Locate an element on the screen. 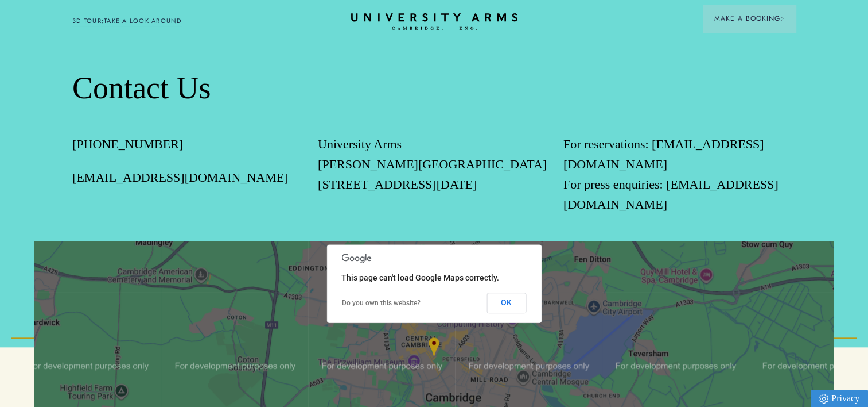 The height and width of the screenshot is (407, 868). button: OK is located at coordinates (506, 303).